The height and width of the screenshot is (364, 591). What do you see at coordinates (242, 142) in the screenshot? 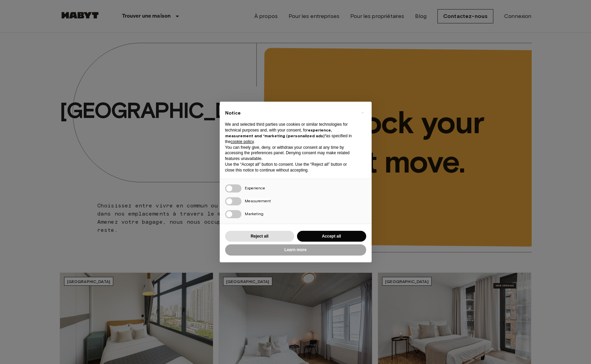
I see `a: cookie policy` at bounding box center [242, 142].